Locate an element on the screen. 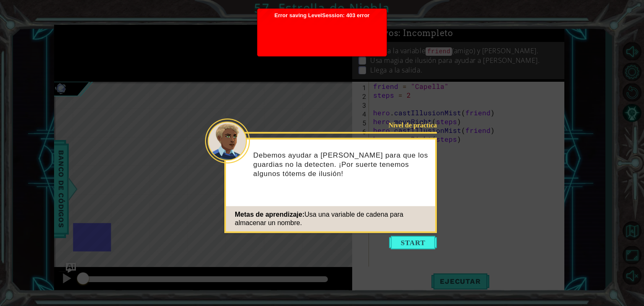  span: Usa una variable de cadena para almacenar un nombre. is located at coordinates (319, 218).